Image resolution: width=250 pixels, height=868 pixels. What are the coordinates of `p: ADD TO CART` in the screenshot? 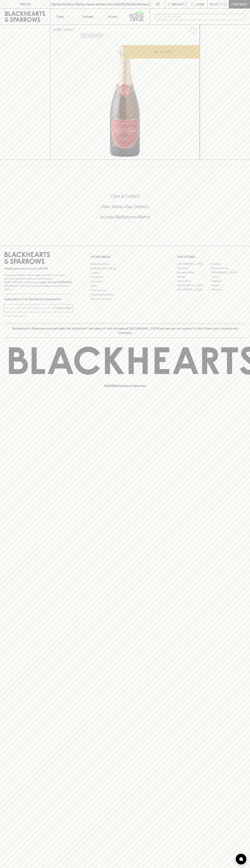 It's located at (162, 52).